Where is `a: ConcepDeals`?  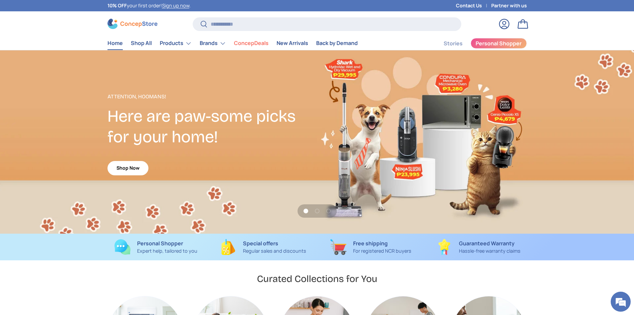
a: ConcepDeals is located at coordinates (251, 43).